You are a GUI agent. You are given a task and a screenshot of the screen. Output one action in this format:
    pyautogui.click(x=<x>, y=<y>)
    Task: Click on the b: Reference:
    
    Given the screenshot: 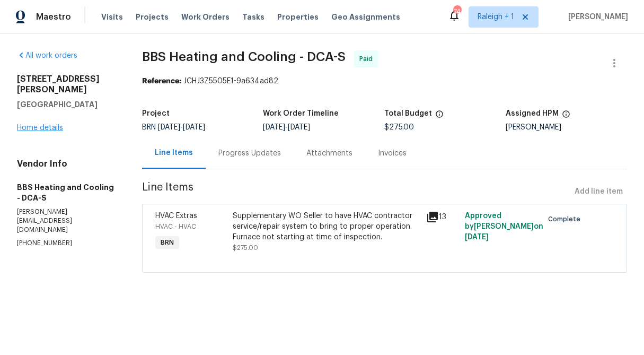 What is the action you would take?
    pyautogui.click(x=162, y=81)
    